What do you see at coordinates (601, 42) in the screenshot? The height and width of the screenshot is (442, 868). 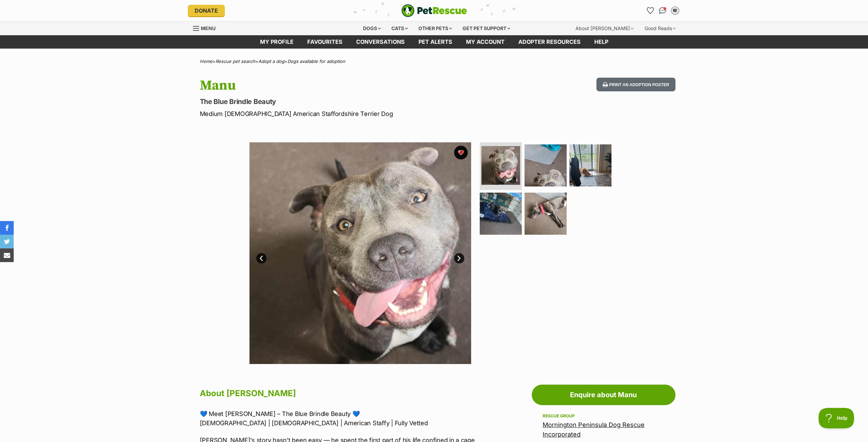 I see `a: Help` at bounding box center [601, 42].